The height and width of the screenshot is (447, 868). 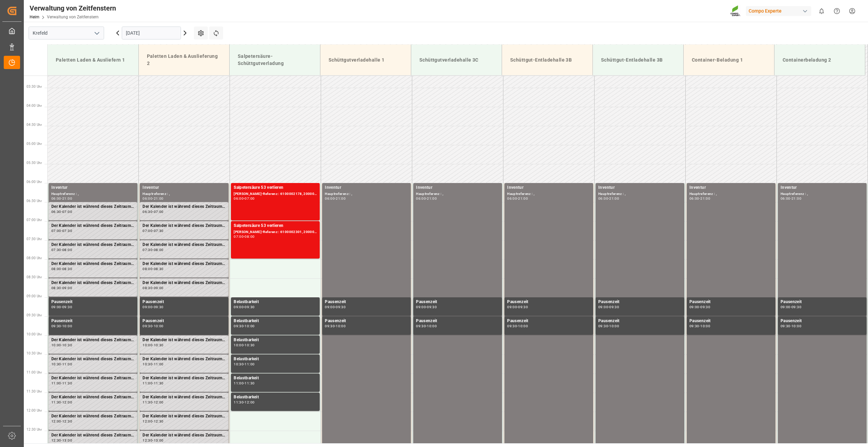 What do you see at coordinates (736, 11) in the screenshot?
I see `img: Screenshot%202023-09-29%20at%2010.02.21.png_1712312052.png` at bounding box center [736, 11].